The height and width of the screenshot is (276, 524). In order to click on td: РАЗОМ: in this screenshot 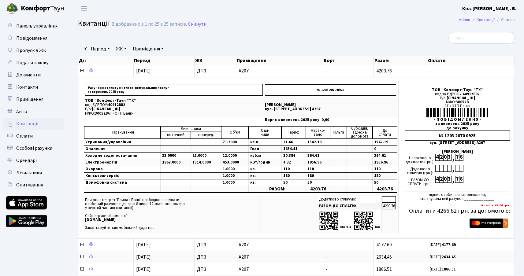, I will do `click(277, 189)`.